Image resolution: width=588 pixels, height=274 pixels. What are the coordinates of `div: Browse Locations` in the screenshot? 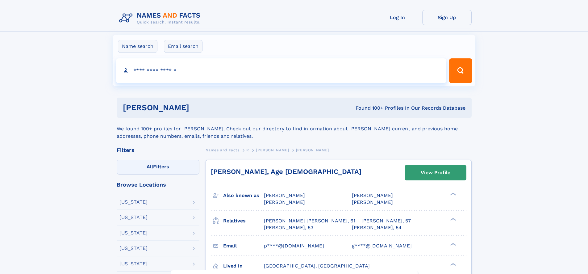 It's located at (158, 185).